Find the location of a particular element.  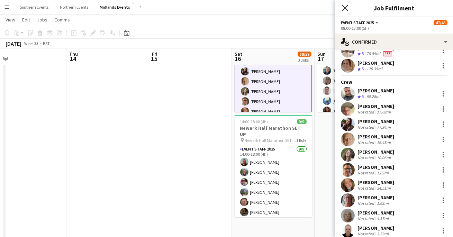

a: Edit is located at coordinates (26, 20).